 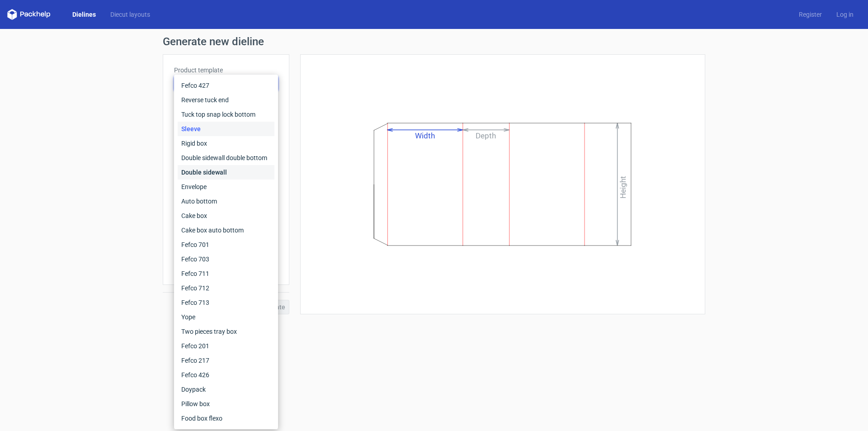 I want to click on text: Depth, so click(x=486, y=136).